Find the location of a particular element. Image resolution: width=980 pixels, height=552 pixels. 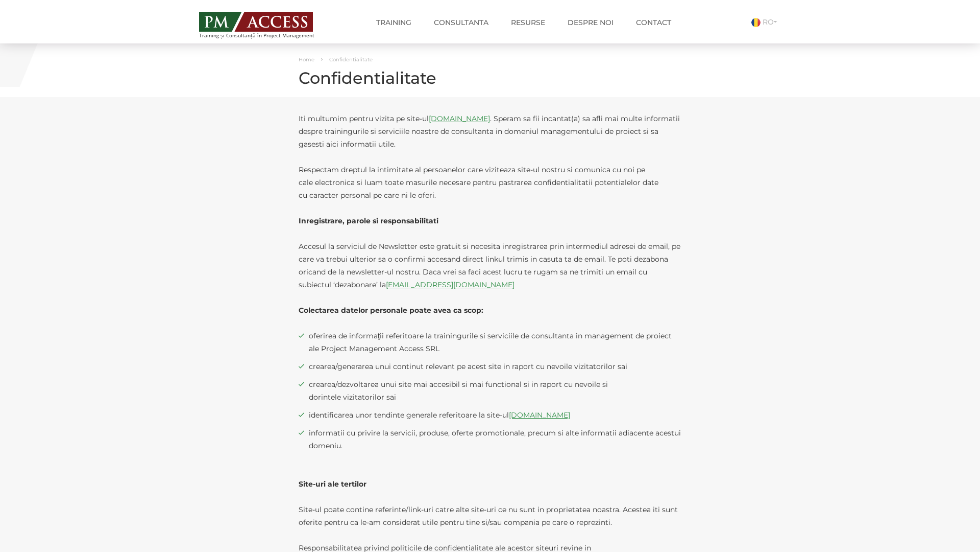

p: Iti multumim pentru vizita pe site-ul . Speram sa fii incantat(a) sa afli mai multe informatii de... is located at coordinates (490, 131).